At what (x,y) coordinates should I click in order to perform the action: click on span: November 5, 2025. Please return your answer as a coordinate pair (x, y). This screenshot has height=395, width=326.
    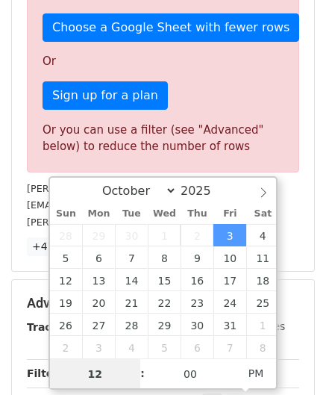
    Looking at the image, I should click on (164, 347).